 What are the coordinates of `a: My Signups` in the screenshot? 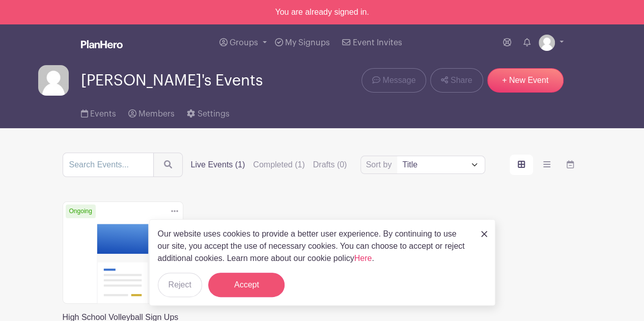 It's located at (303, 42).